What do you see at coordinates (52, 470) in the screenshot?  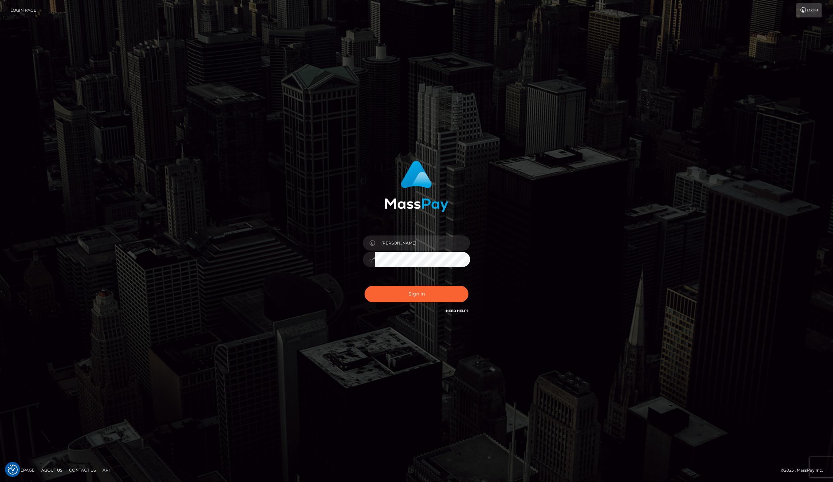 I see `a: About Us` at bounding box center [52, 470].